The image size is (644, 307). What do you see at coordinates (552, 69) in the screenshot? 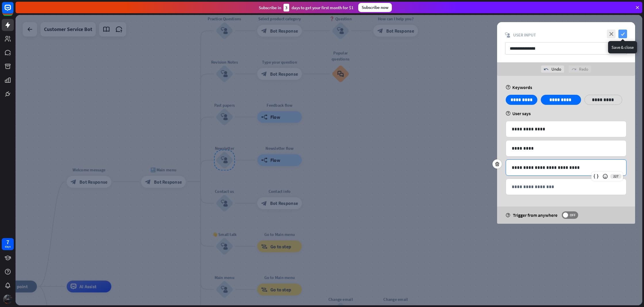
I see `div: Undo` at bounding box center [552, 69].